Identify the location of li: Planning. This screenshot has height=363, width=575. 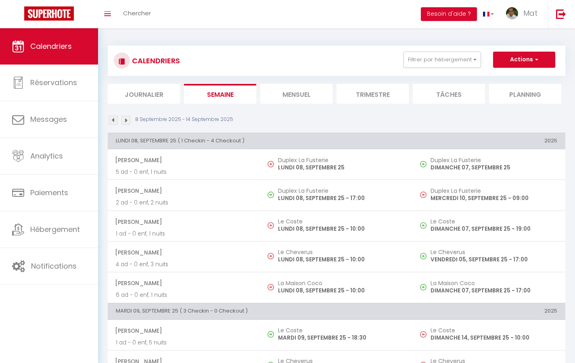
(525, 94).